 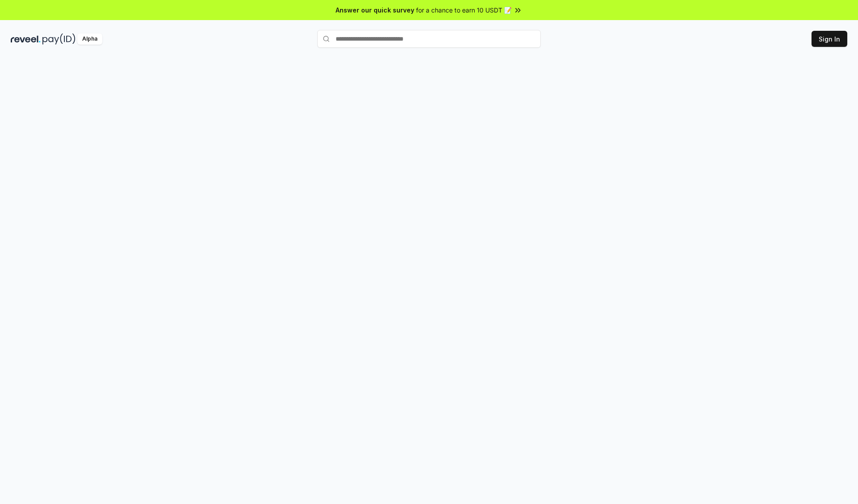 What do you see at coordinates (375, 10) in the screenshot?
I see `span: Answer our quick survey` at bounding box center [375, 10].